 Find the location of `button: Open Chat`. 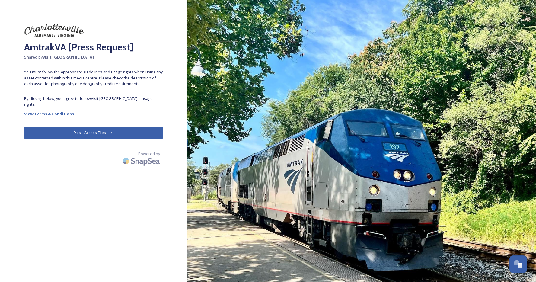

button: Open Chat is located at coordinates (518, 264).